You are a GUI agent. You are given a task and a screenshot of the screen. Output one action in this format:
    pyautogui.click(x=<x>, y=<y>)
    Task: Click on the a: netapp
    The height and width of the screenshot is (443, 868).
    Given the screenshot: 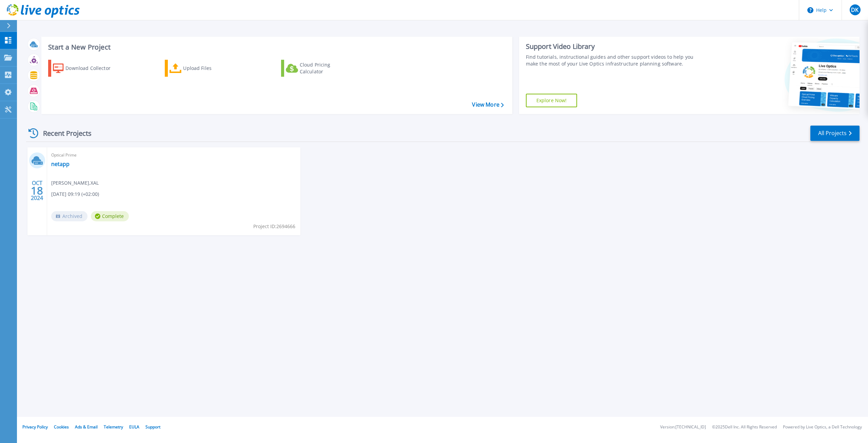 What is the action you would take?
    pyautogui.click(x=61, y=164)
    